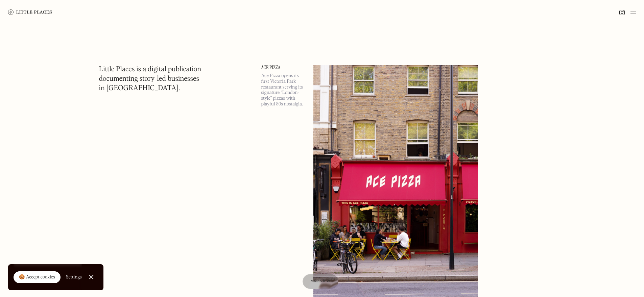 The height and width of the screenshot is (297, 644). Describe the element at coordinates (74, 277) in the screenshot. I see `div: Settings` at that location.